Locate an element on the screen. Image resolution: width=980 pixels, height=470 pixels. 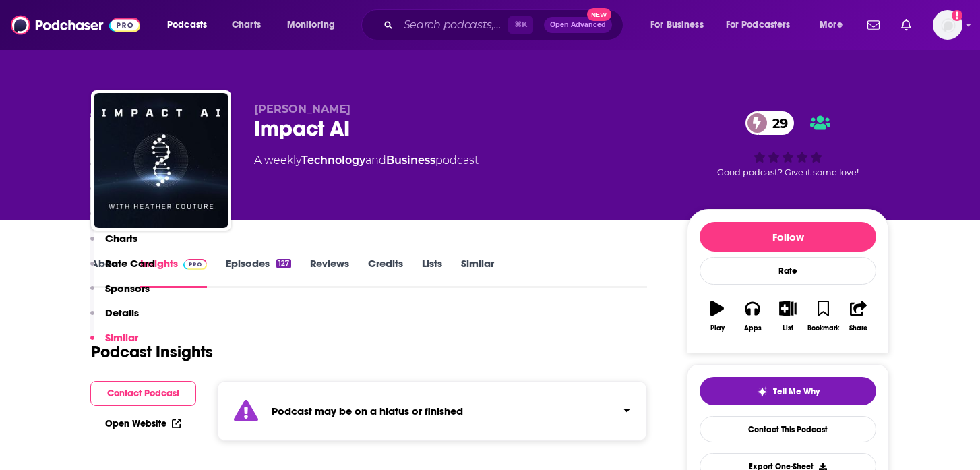
img: User Profile is located at coordinates (947, 25).